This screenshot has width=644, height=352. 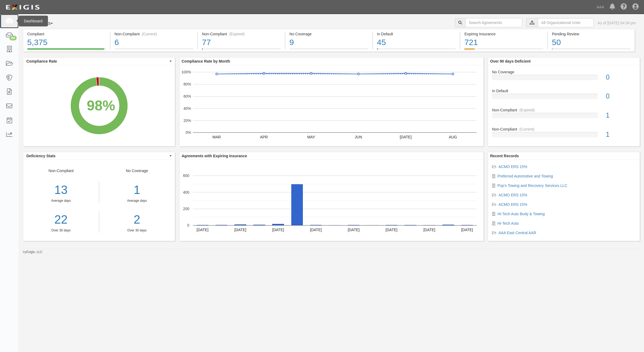 What do you see at coordinates (61, 219) in the screenshot?
I see `a: 22` at bounding box center [61, 219].